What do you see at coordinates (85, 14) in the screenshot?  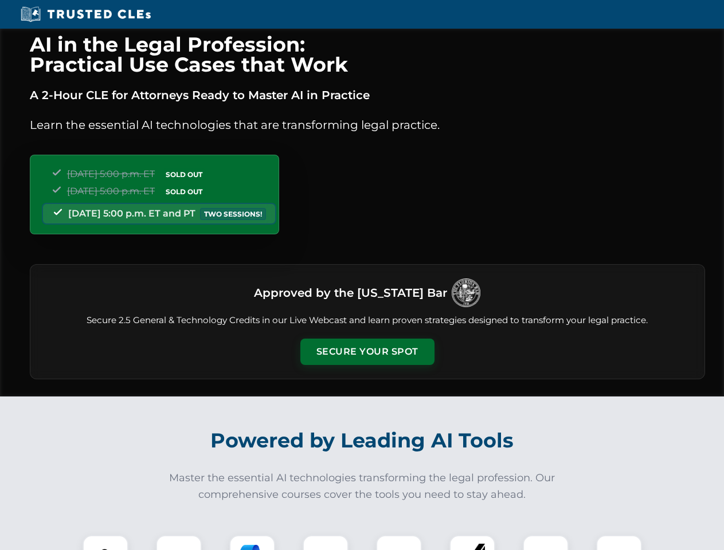 I see `img: Trusted CLEs` at bounding box center [85, 14].